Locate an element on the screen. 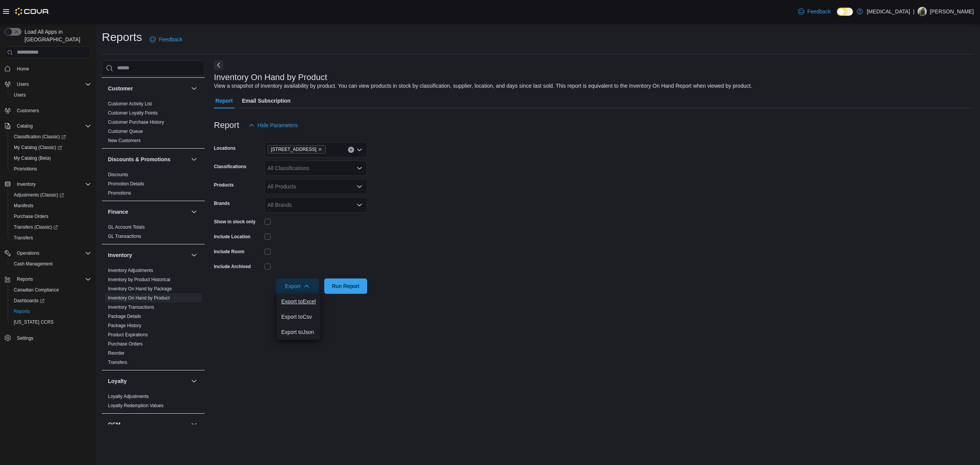 This screenshot has height=465, width=980. span: Customer Loyalty Points is located at coordinates (133, 113).